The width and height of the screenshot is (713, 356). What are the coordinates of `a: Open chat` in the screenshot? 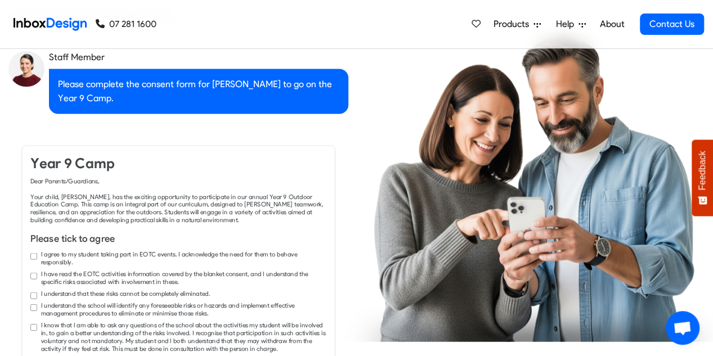 It's located at (683, 328).